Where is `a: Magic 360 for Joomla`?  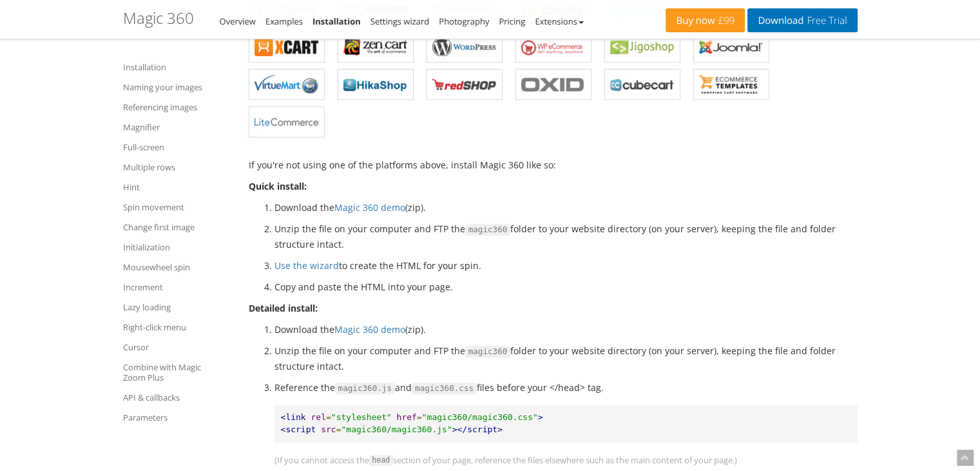 a: Magic 360 for Joomla is located at coordinates (731, 47).